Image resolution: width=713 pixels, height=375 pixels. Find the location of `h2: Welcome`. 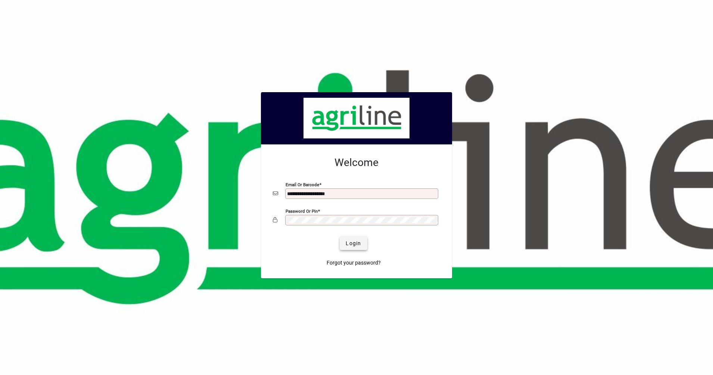

h2: Welcome is located at coordinates (356, 163).